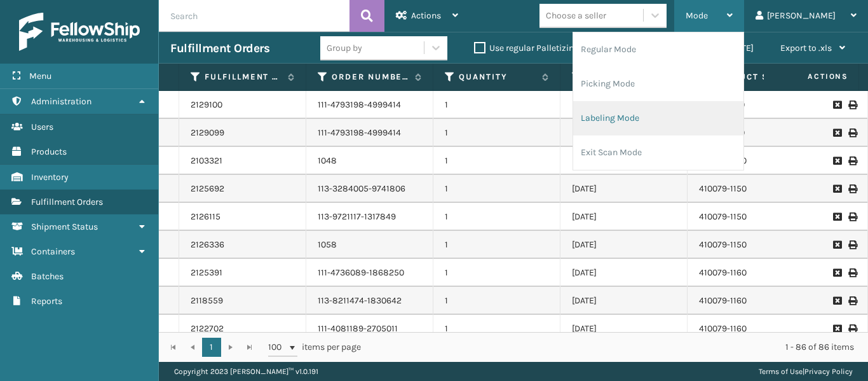  Describe the element at coordinates (314, 347) in the screenshot. I see `span: items per page` at that location.